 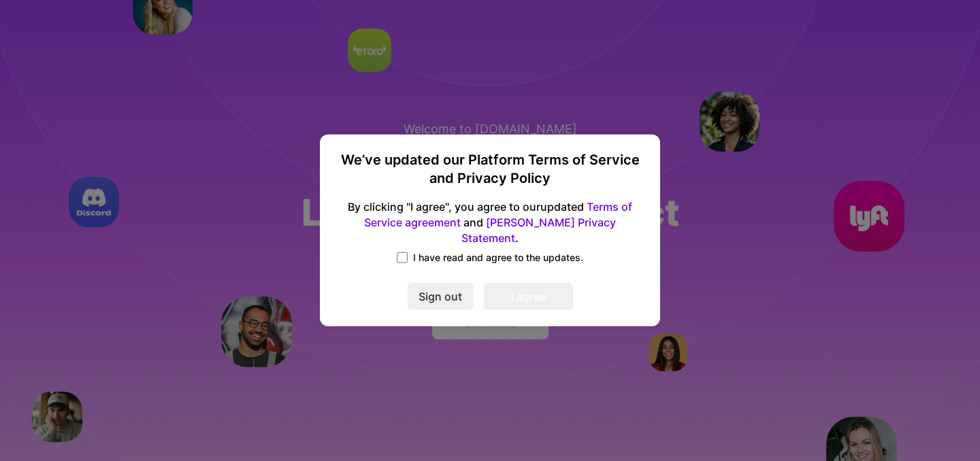 I want to click on a: Terms of Service agreement, so click(x=499, y=215).